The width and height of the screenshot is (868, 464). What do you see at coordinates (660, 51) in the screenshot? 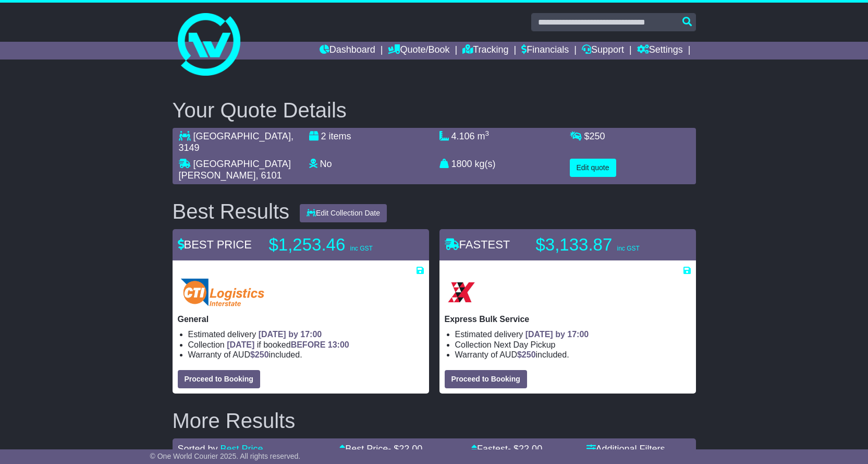
I see `a: Settings` at bounding box center [660, 51].